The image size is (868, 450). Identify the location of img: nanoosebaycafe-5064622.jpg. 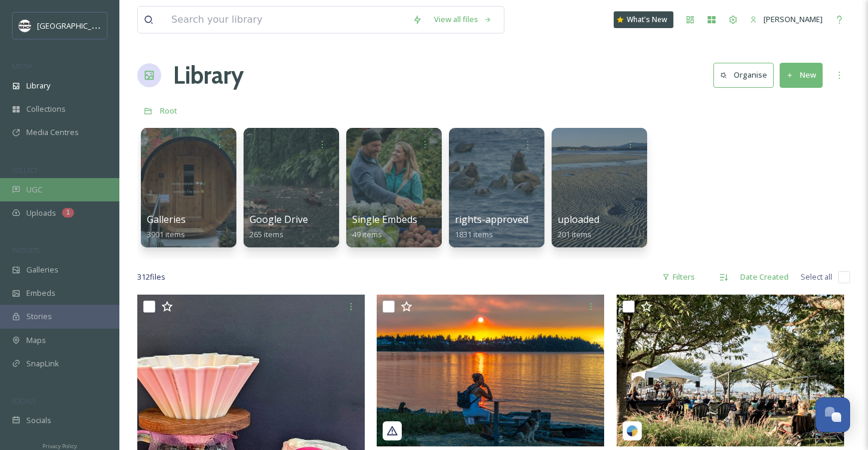
(730, 370).